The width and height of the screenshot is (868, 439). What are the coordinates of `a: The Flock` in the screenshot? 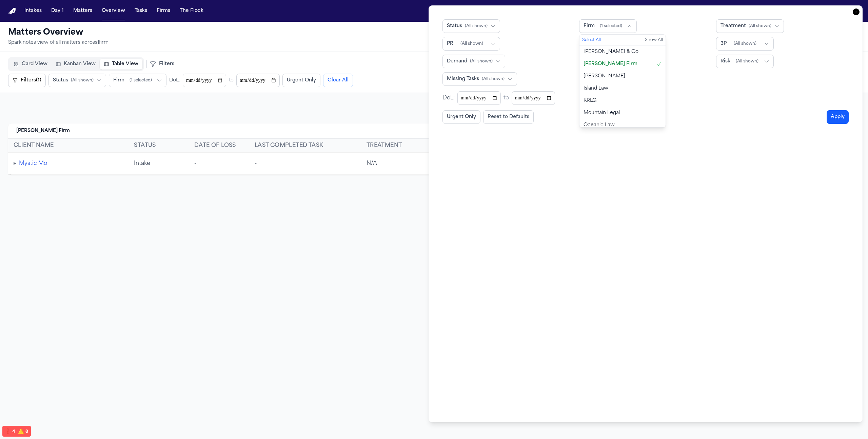 It's located at (191, 11).